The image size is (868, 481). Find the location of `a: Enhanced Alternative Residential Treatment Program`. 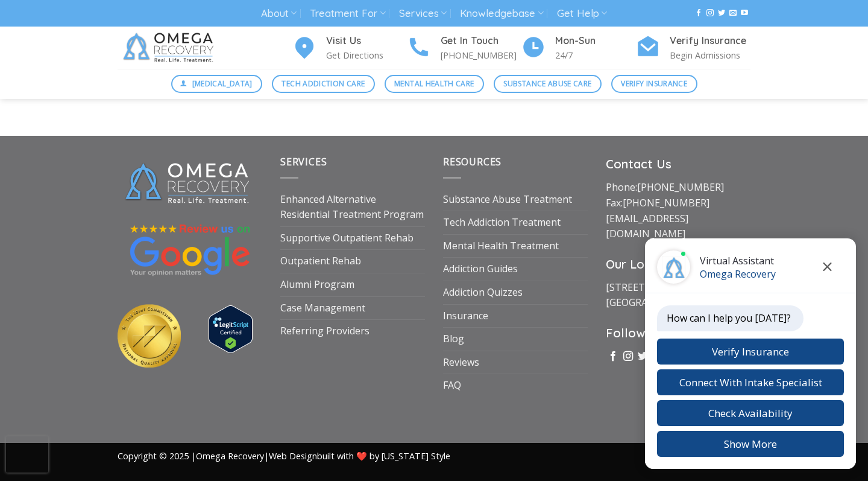

a: Enhanced Alternative Residential Treatment Program is located at coordinates (352, 207).